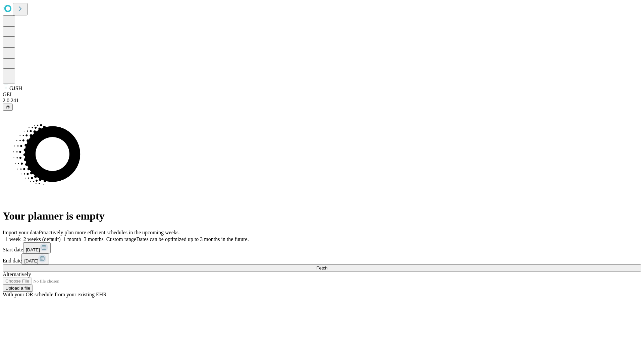 This screenshot has width=644, height=362. Describe the element at coordinates (322, 268) in the screenshot. I see `span: Fetch` at that location.